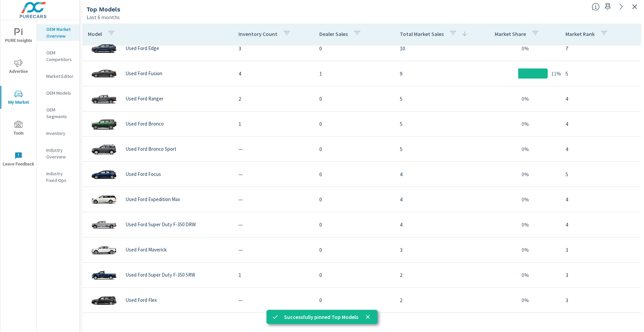 The image size is (644, 332). I want to click on div: nav menu, so click(19, 97).